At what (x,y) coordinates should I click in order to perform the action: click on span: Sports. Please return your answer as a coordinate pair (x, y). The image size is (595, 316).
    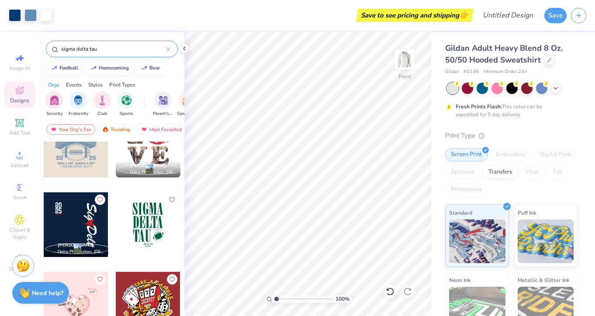
    Looking at the image, I should click on (126, 114).